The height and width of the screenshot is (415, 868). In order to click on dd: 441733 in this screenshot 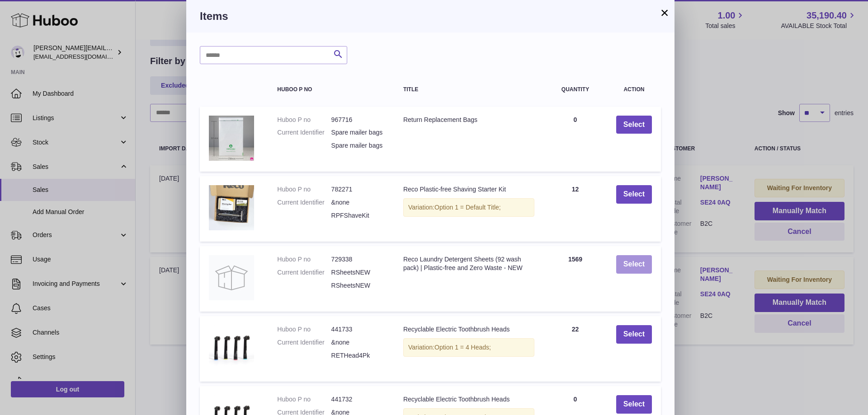, I will do `click(358, 330)`.